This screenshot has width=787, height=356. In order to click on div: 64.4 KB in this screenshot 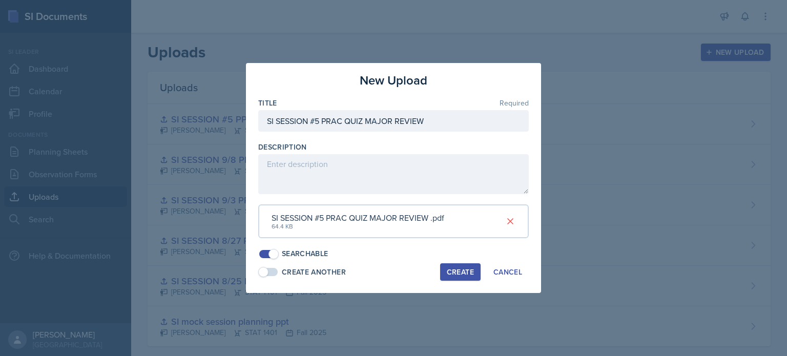, I will do `click(358, 226)`.